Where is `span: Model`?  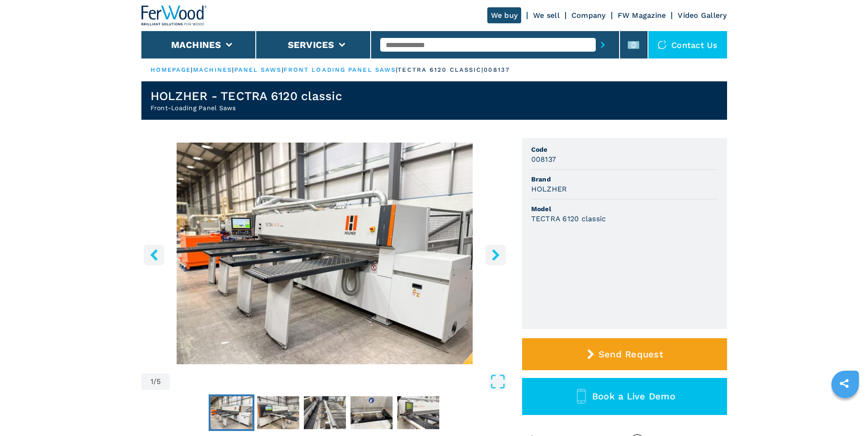
span: Model is located at coordinates (625, 209).